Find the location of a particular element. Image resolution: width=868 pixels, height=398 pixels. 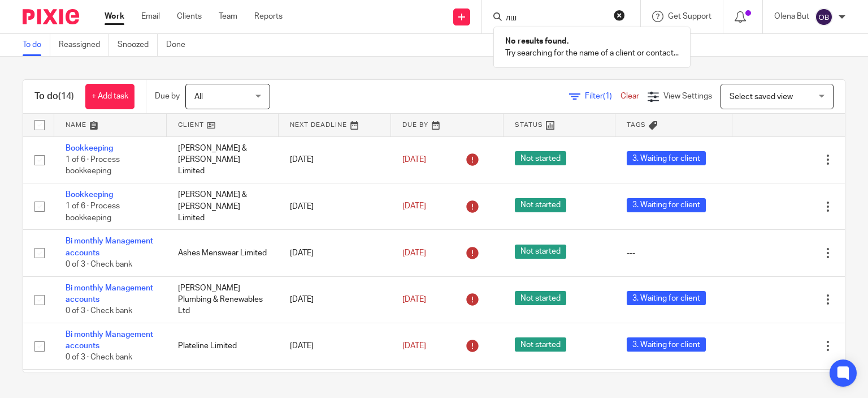

a: Reports is located at coordinates (268, 17).